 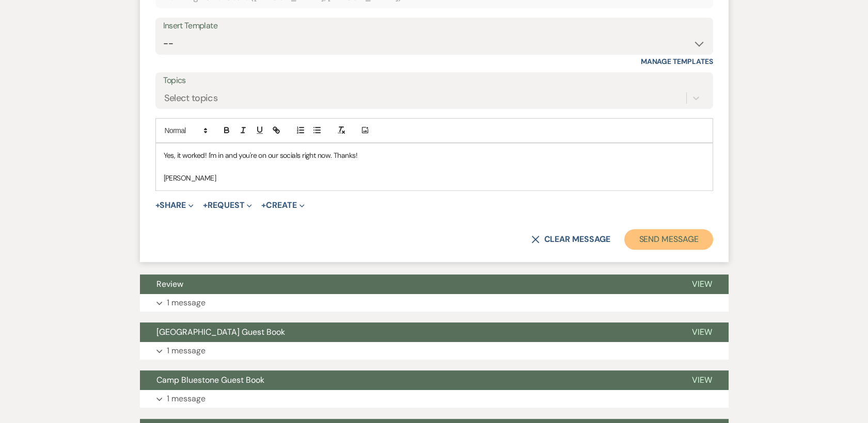 I want to click on span: Camp Bluestone Guest Book, so click(x=210, y=380).